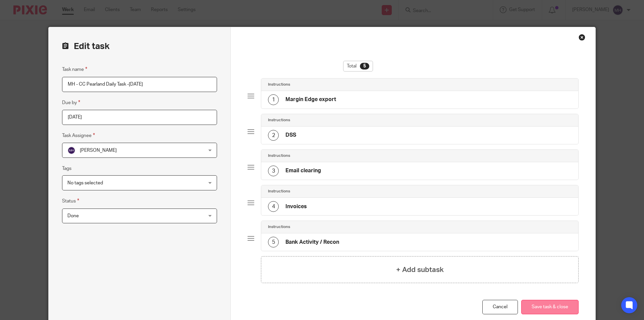 This screenshot has width=644, height=320. I want to click on h4: Margin Edge export, so click(311, 100).